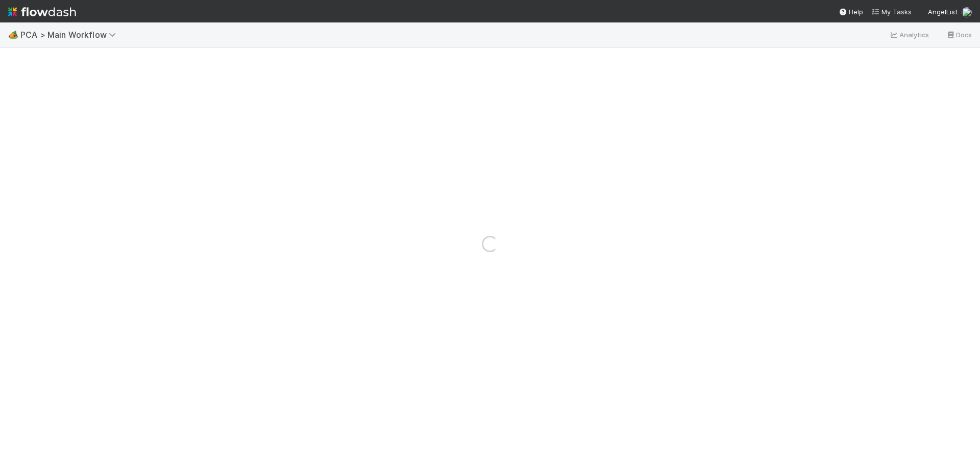  I want to click on span: My Tasks, so click(891, 11).